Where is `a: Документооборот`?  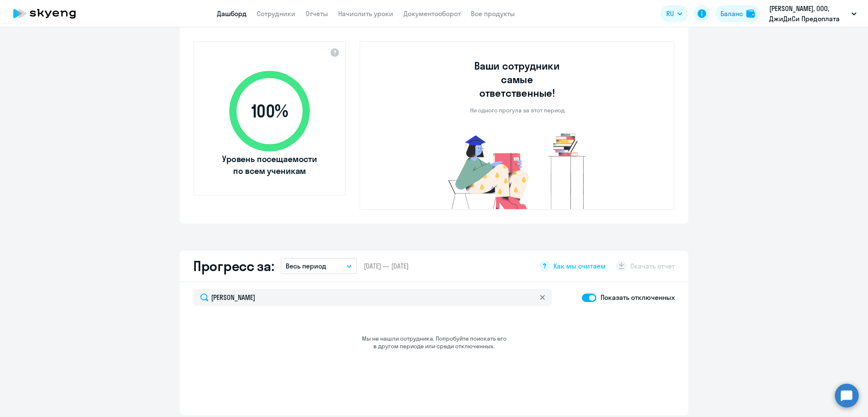 a: Документооборот is located at coordinates (432, 13).